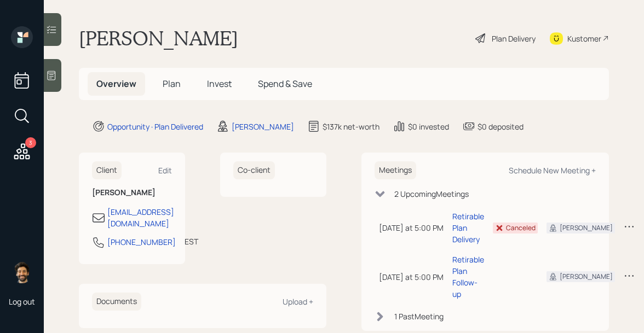 This screenshot has height=333, width=644. I want to click on img: eric-schwartz-headshot.png, so click(22, 273).